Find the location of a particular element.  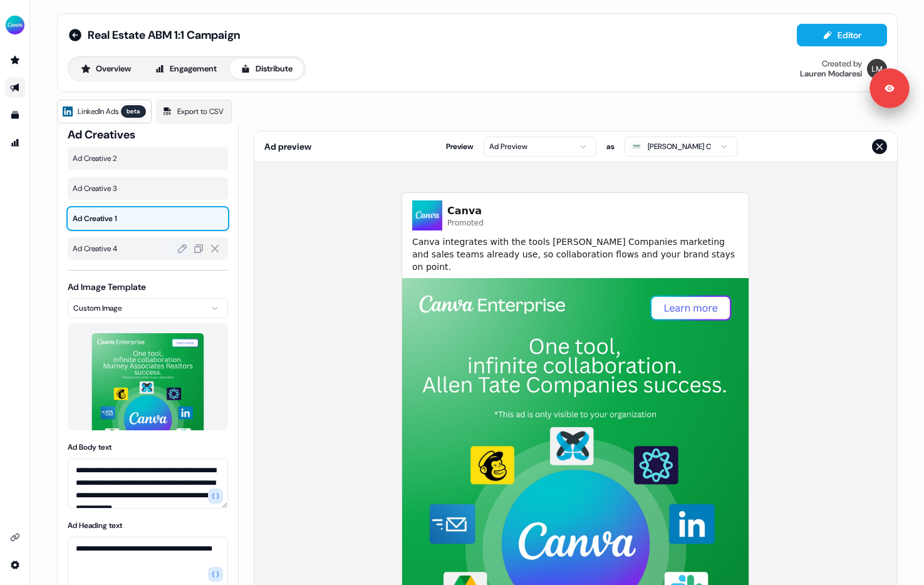

a: Export to CSV is located at coordinates (194, 112).